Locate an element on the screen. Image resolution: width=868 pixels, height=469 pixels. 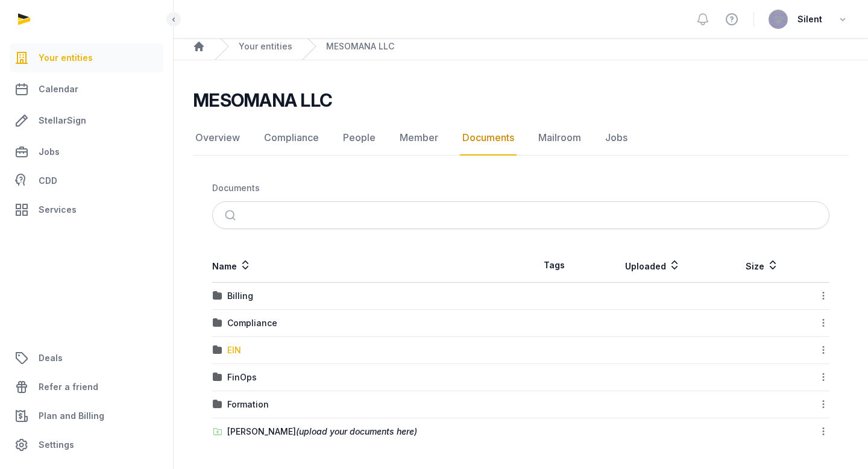
div: FinOps is located at coordinates (241, 377).